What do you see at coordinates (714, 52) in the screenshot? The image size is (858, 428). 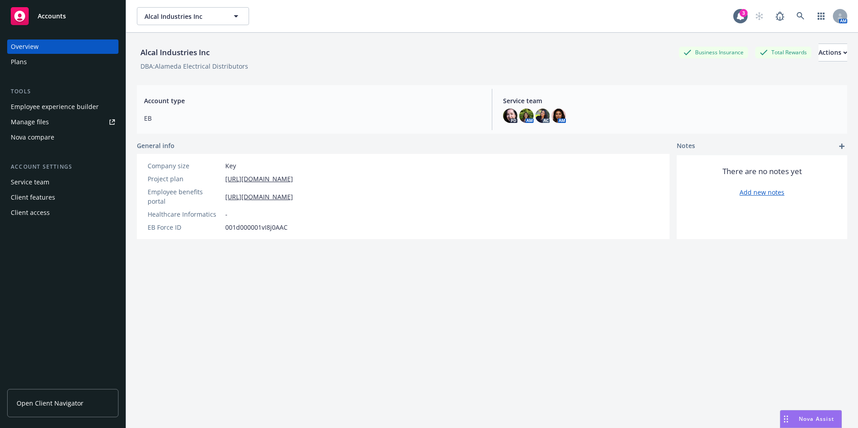 I see `div: Business Insurance` at bounding box center [714, 52].